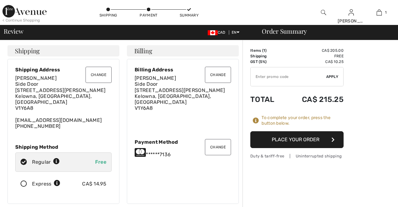 This screenshot has height=207, width=398. I want to click on div: Payment, so click(149, 15).